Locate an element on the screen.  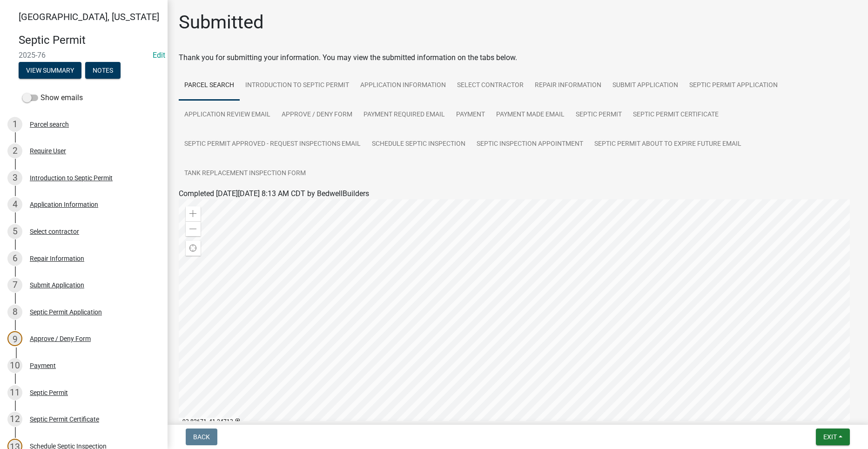
a: Septic Permit is located at coordinates (599, 115).